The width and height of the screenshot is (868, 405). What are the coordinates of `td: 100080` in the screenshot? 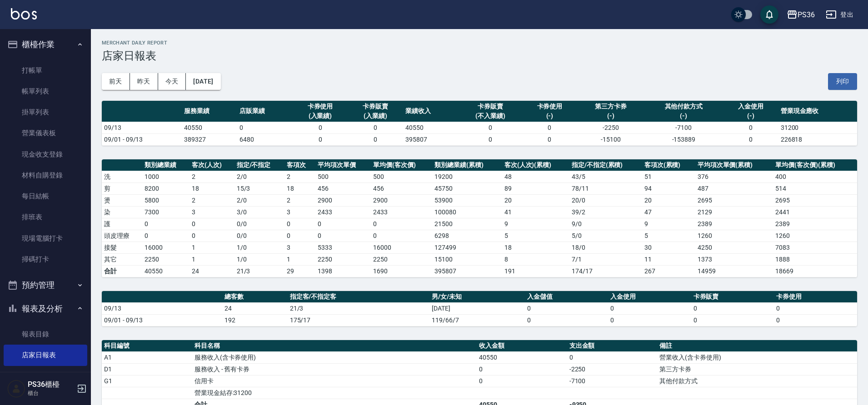 It's located at (467, 212).